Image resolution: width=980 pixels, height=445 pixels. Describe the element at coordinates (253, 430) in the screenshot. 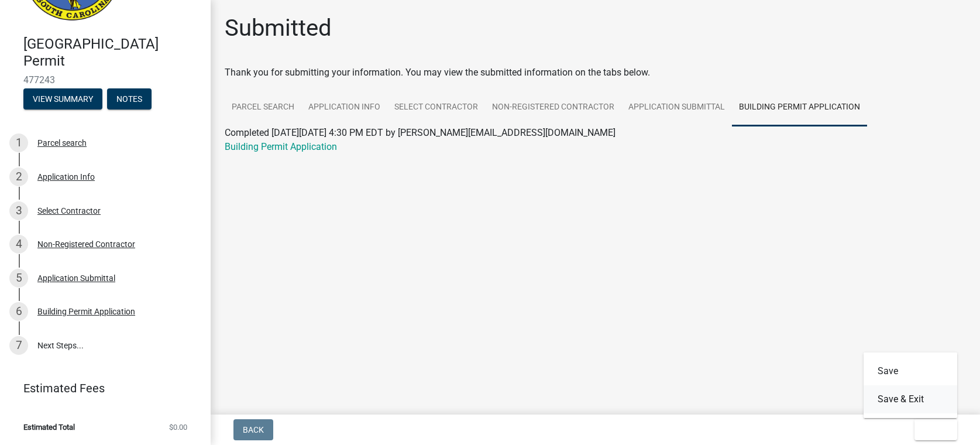

I see `button: Back` at that location.